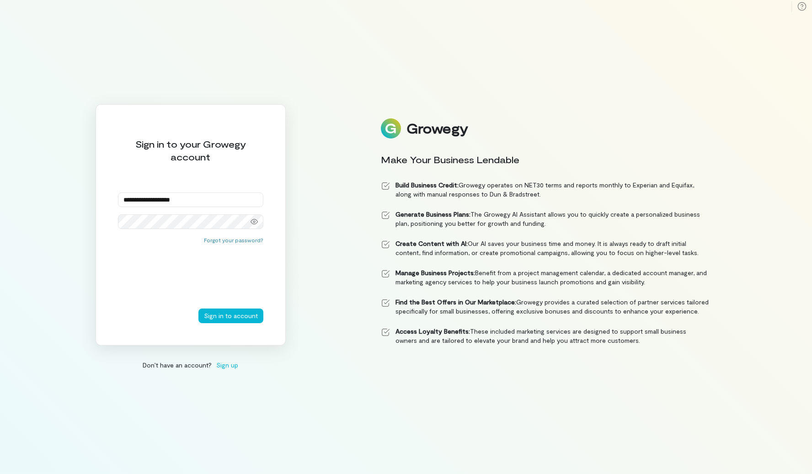  Describe the element at coordinates (545, 190) in the screenshot. I see `li: Growegy operates on NET30 terms and reports monthly to Experian and Equifax, along with manual re...` at that location.